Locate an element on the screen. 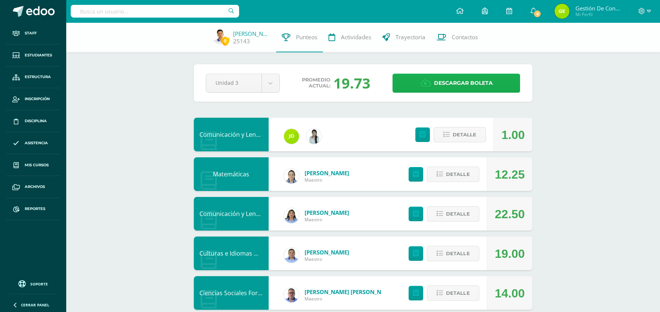  img: d5f85972cab0d57661bd544f50574cc9.png is located at coordinates (291, 216).